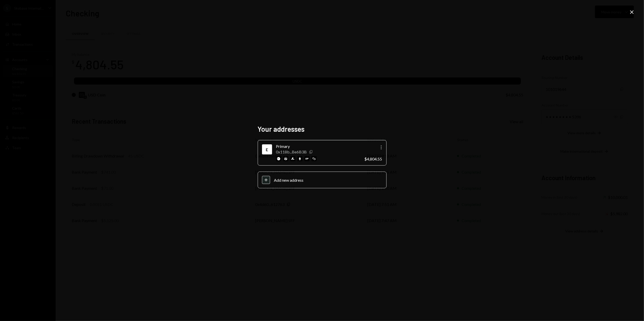 The width and height of the screenshot is (644, 321). I want to click on div: Primary, so click(318, 147).